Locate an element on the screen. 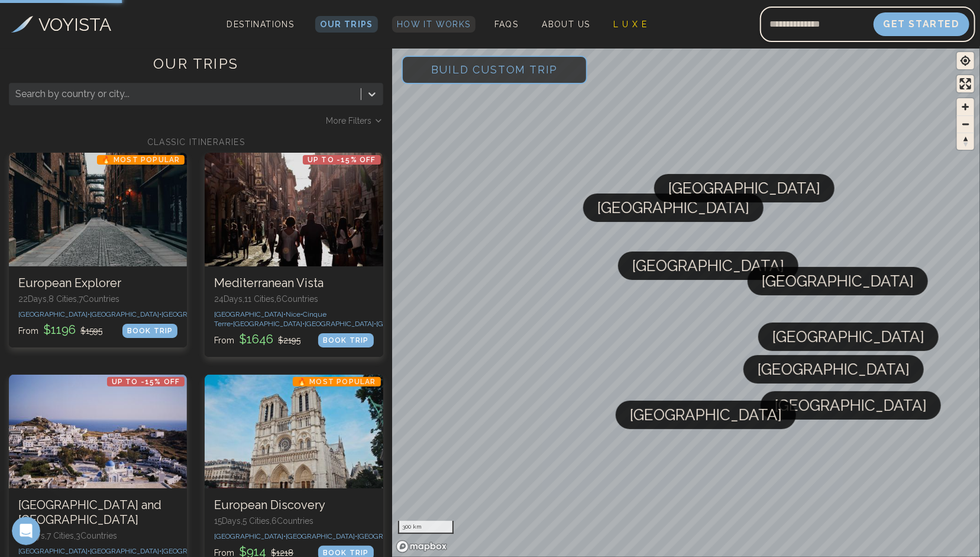  span: About Us is located at coordinates (565, 24).